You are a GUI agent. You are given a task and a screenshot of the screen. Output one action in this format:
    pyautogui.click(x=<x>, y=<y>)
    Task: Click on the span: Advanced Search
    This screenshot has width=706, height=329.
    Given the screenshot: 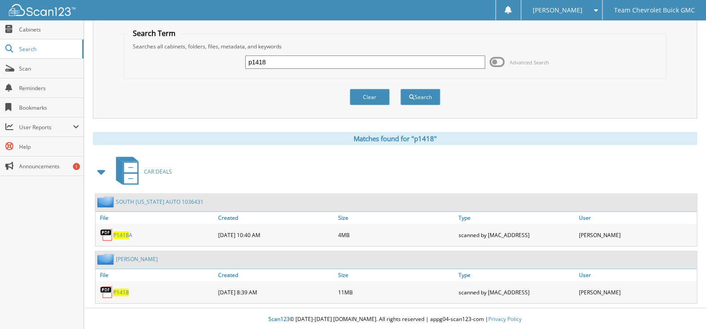 What is the action you would take?
    pyautogui.click(x=529, y=62)
    